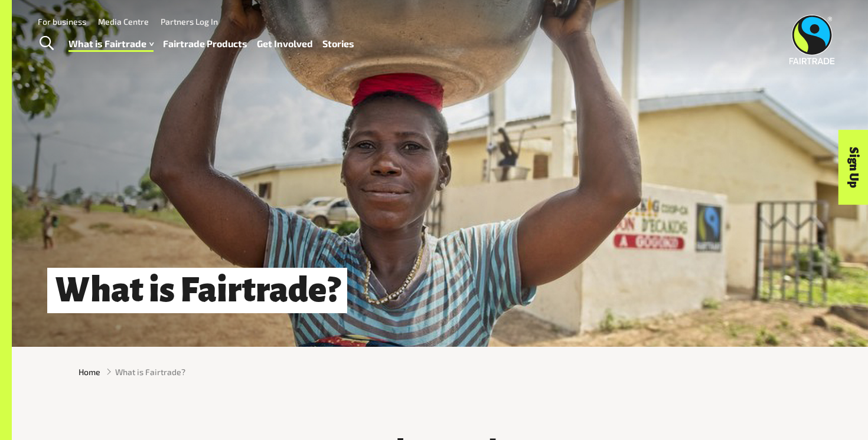 The width and height of the screenshot is (868, 440). What do you see at coordinates (124, 21) in the screenshot?
I see `a: Media Centre` at bounding box center [124, 21].